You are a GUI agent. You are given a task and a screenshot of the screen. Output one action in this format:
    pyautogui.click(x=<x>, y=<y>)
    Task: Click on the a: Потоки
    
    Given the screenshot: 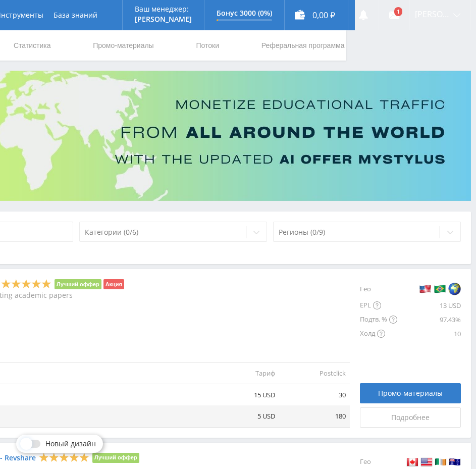 What is the action you would take?
    pyautogui.click(x=208, y=45)
    